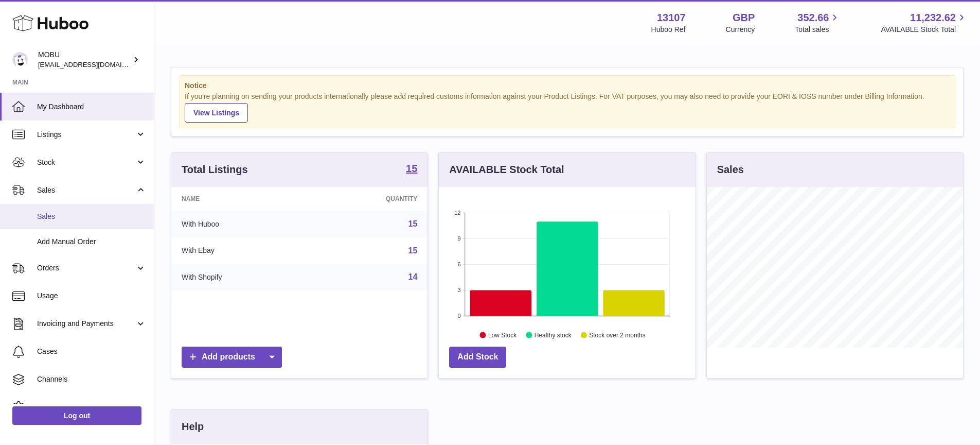  What do you see at coordinates (553, 334) in the screenshot?
I see `text: Healthy stock` at bounding box center [553, 334].